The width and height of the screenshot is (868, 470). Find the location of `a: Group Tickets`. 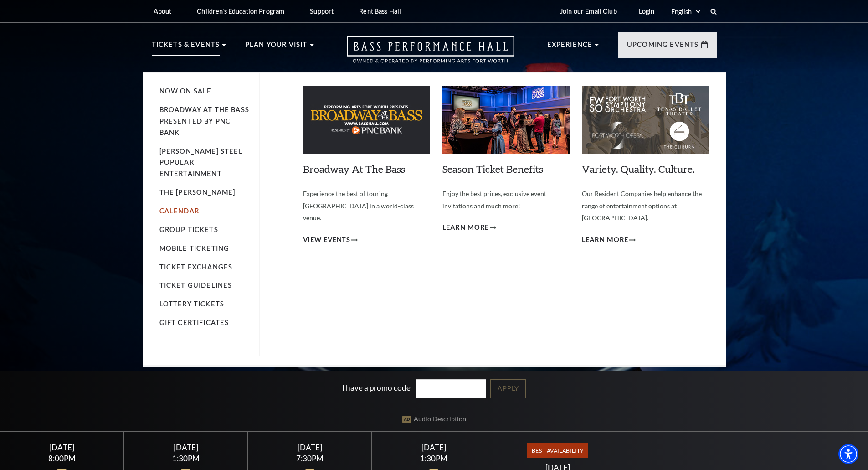

a: Group Tickets is located at coordinates (189, 229).